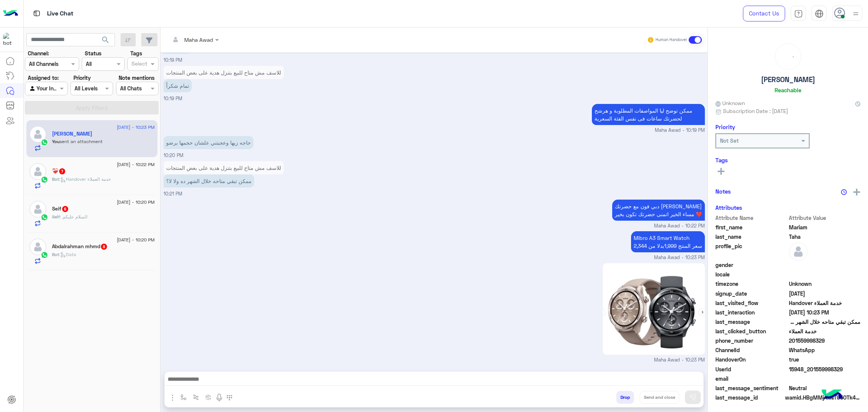 This screenshot has height=412, width=868. I want to click on h6: Priority, so click(726, 127).